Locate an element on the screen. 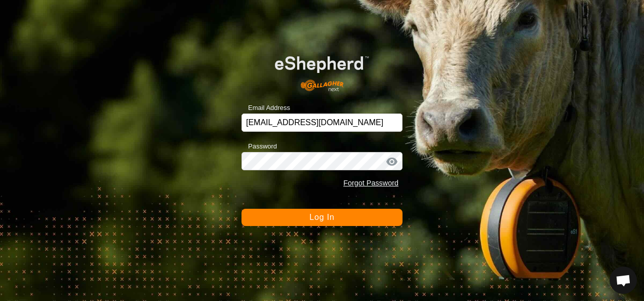  a: Forgot Password is located at coordinates (371, 183).